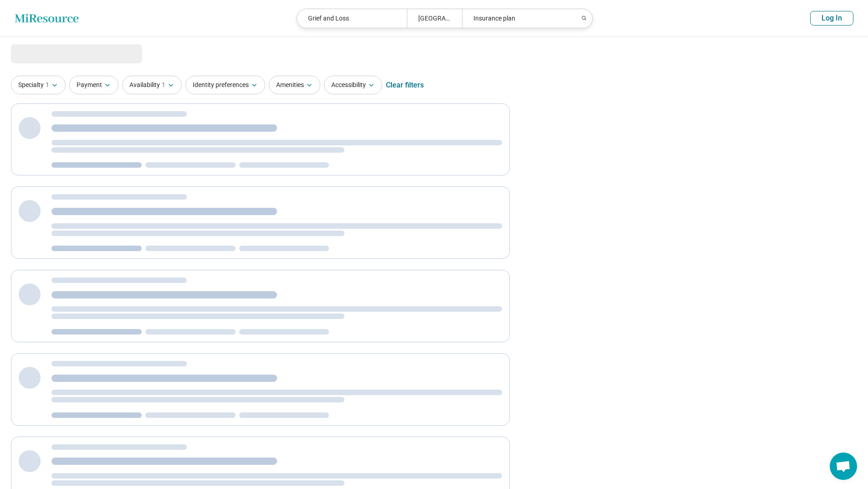  Describe the element at coordinates (225, 85) in the screenshot. I see `button: Identity preferences` at that location.